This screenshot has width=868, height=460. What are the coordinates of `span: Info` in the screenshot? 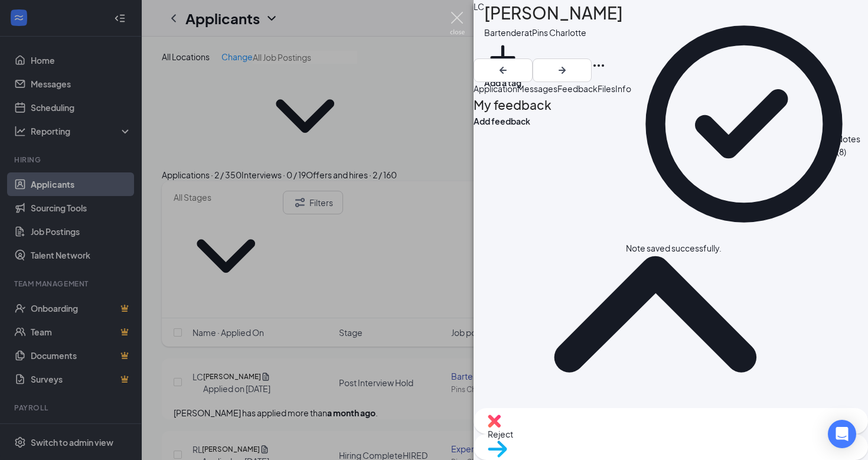 It's located at (623, 89).